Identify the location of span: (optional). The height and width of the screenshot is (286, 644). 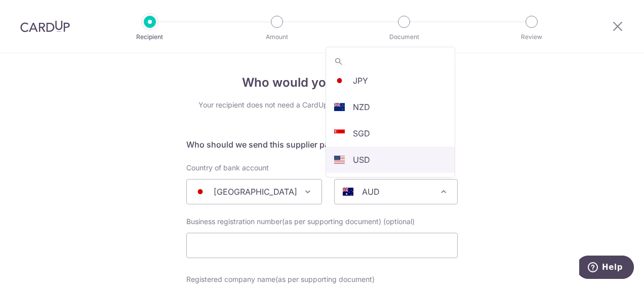
(399, 222).